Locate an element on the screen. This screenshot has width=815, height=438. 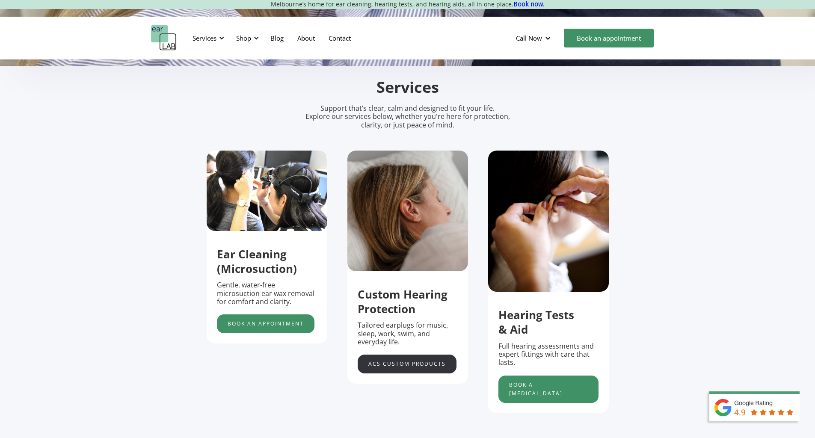
img: putting hearing protection in is located at coordinates (549, 221).